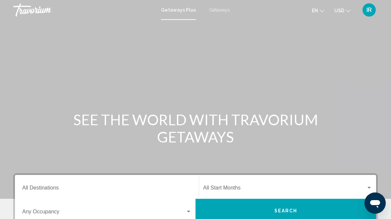 This screenshot has height=219, width=391. Describe the element at coordinates (178, 10) in the screenshot. I see `a: Getaways Plus` at that location.